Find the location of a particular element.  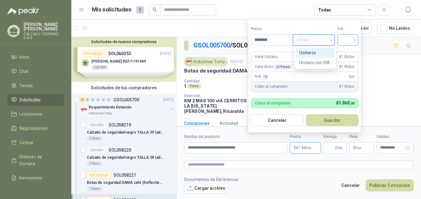

label: IVA is located at coordinates (347, 29).